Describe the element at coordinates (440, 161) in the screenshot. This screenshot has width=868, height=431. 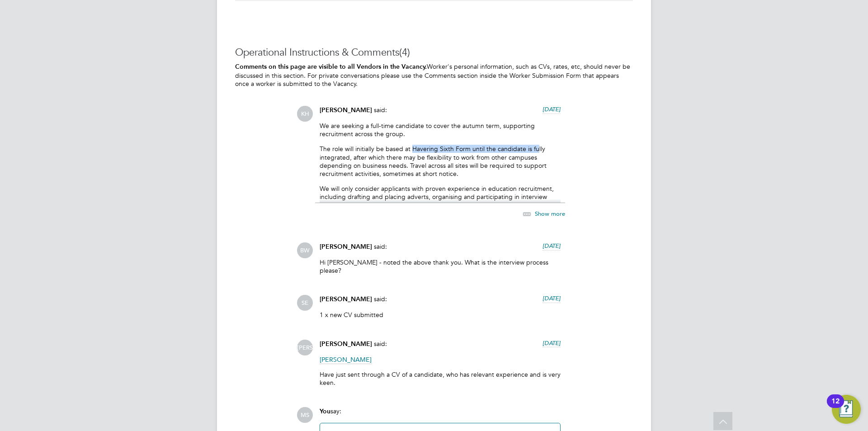
I see `p: The role will initially be based at Havering Sixth Form until the candidate is fully integrated, ...` at that location.